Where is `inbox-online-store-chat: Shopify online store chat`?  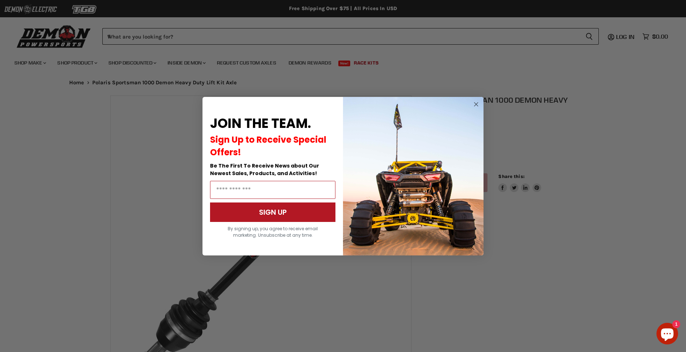
inbox-online-store-chat: Shopify online store chat is located at coordinates (667, 334).